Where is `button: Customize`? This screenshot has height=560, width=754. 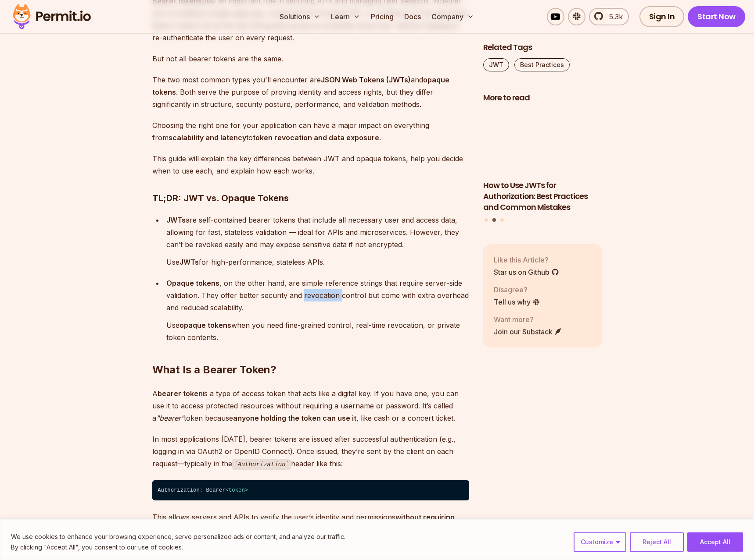
button: Customize is located at coordinates (600, 542).